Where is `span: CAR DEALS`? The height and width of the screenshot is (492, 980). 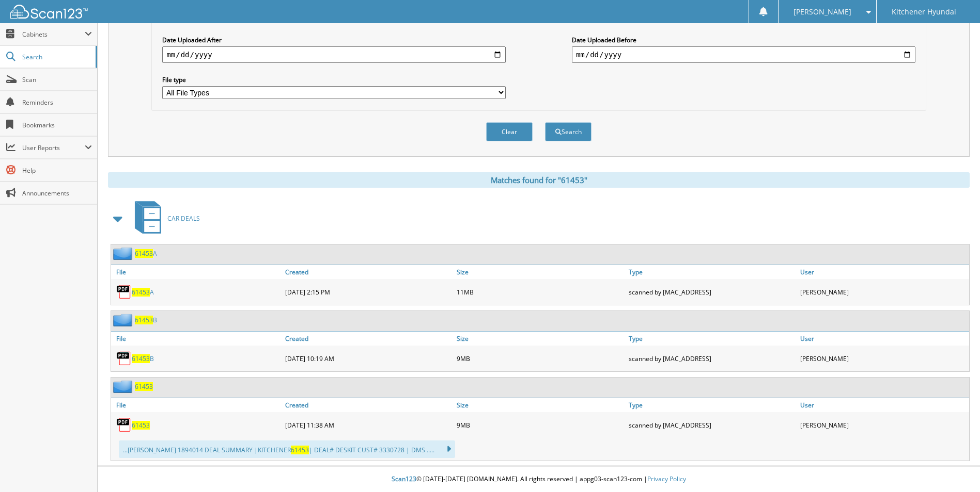 span: CAR DEALS is located at coordinates (184, 218).